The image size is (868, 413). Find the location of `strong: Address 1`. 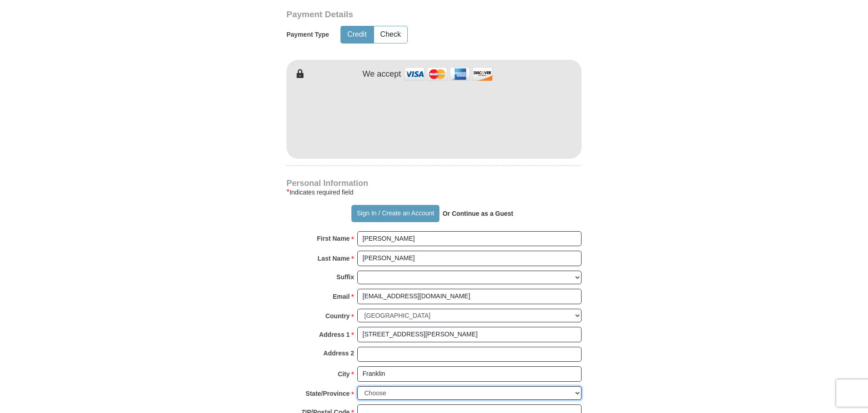

strong: Address 1 is located at coordinates (334, 335).